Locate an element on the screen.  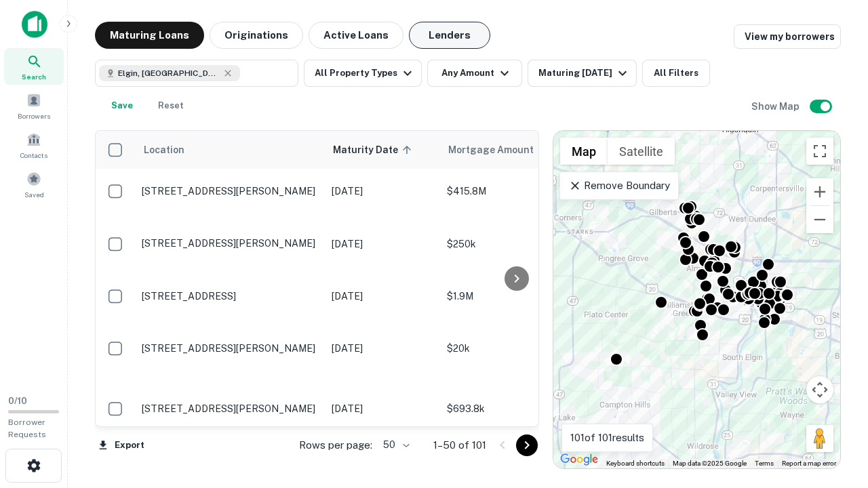
button: Lenders is located at coordinates (450, 35).